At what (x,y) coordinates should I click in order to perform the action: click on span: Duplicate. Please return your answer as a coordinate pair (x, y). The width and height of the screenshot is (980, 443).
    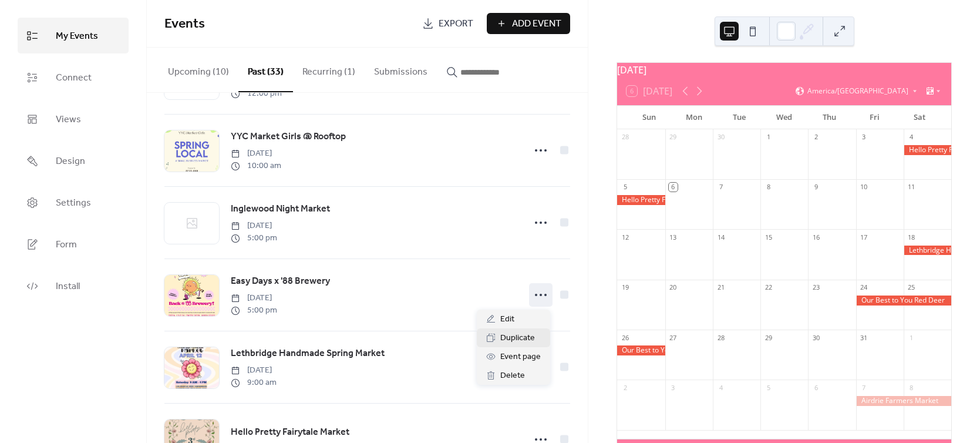
    Looking at the image, I should click on (517, 339).